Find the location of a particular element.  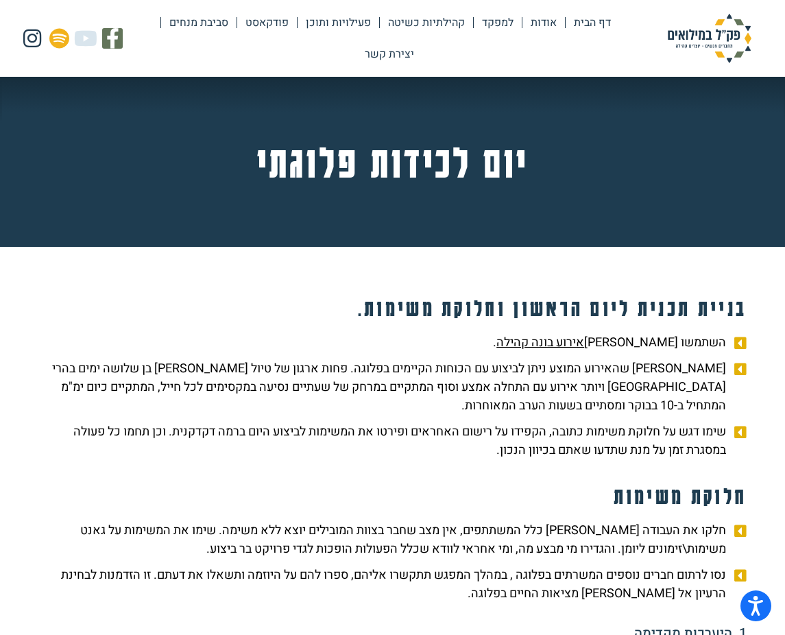

a: דף הבית is located at coordinates (592, 23).